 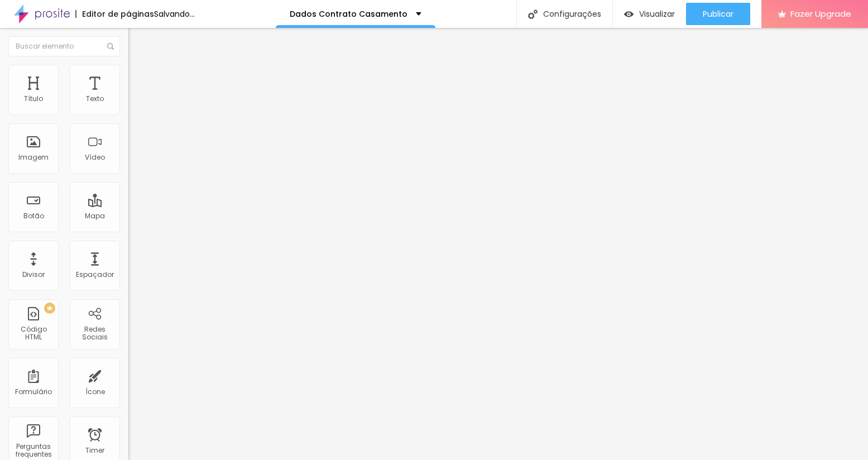 What do you see at coordinates (33, 99) in the screenshot?
I see `div: Título` at bounding box center [33, 99].